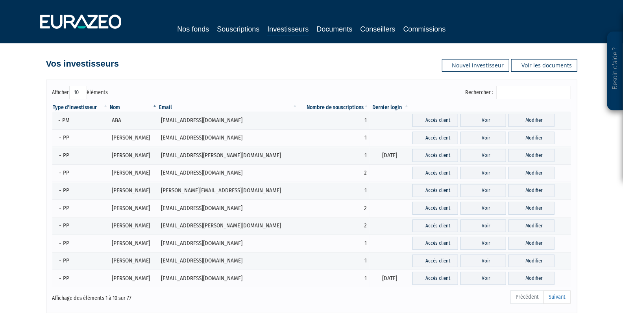 Image resolution: width=623 pixels, height=320 pixels. Describe the element at coordinates (390, 107) in the screenshot. I see `th: Dernier login : activer pour trier la colonne par ordre croissant` at that location.